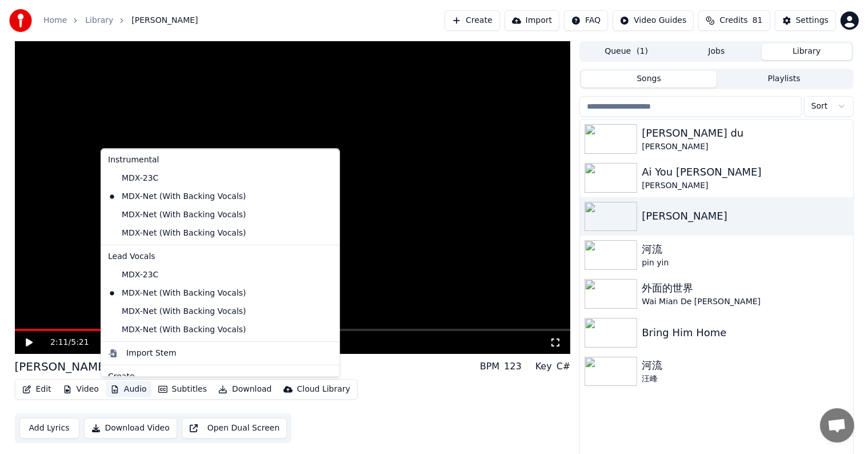 The height and width of the screenshot is (454, 868). Describe the element at coordinates (784, 79) in the screenshot. I see `button: Playlists` at that location.